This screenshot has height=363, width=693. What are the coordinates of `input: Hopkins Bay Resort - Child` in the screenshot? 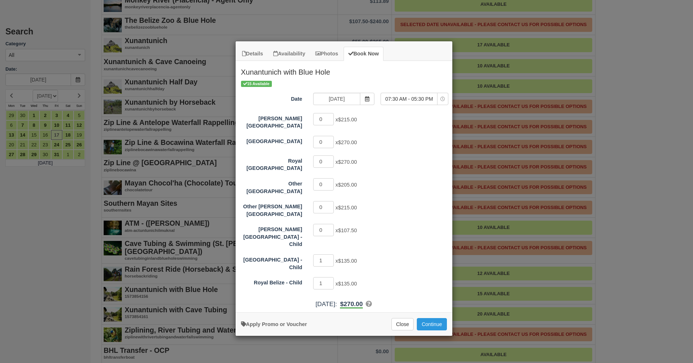 It's located at (323, 230).